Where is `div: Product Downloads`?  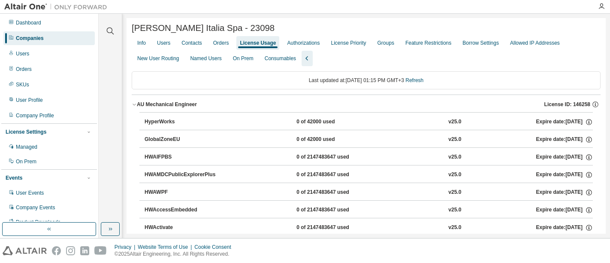
div: Product Downloads is located at coordinates (38, 222).